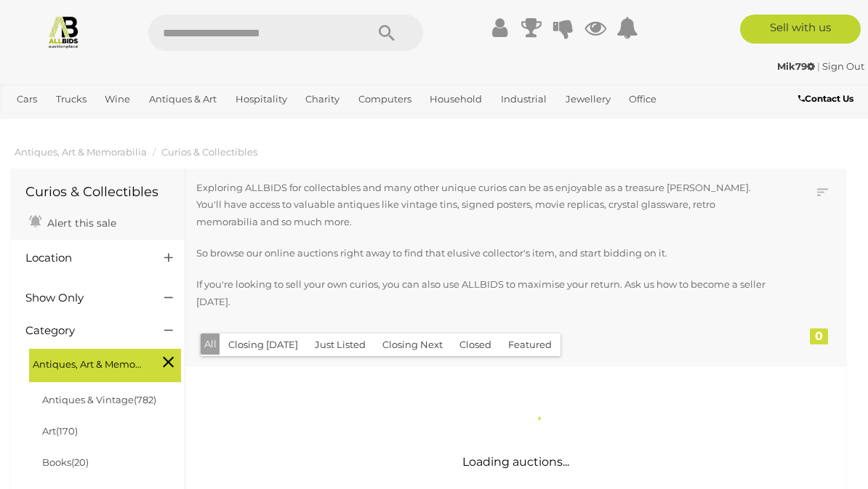 This screenshot has width=868, height=489. What do you see at coordinates (843, 66) in the screenshot?
I see `a: Sign Out` at bounding box center [843, 66].